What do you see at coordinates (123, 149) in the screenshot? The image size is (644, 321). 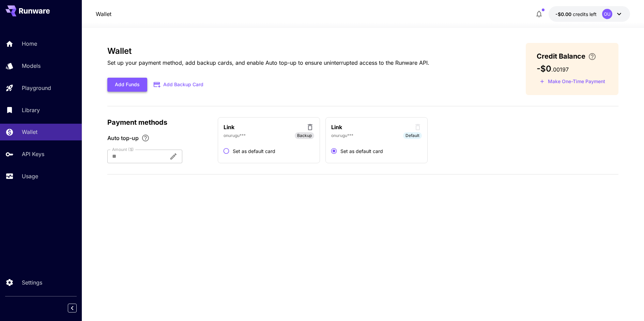 I see `label: Amount ($)` at bounding box center [123, 149].